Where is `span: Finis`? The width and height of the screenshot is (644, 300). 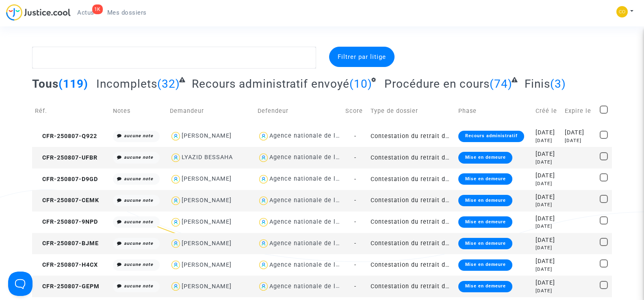
span: Finis is located at coordinates (538, 83).